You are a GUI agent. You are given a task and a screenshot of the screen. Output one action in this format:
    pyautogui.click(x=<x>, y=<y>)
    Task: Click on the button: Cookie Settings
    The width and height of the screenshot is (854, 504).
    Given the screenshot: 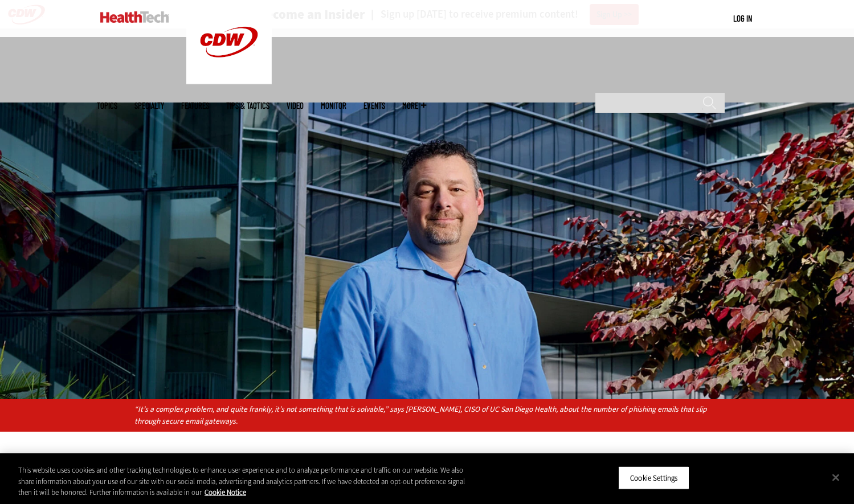 What is the action you would take?
    pyautogui.click(x=653, y=478)
    